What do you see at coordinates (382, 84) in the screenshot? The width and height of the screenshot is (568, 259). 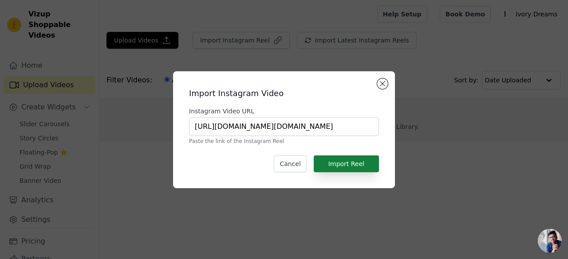 I see `button: Close modal` at bounding box center [382, 84].